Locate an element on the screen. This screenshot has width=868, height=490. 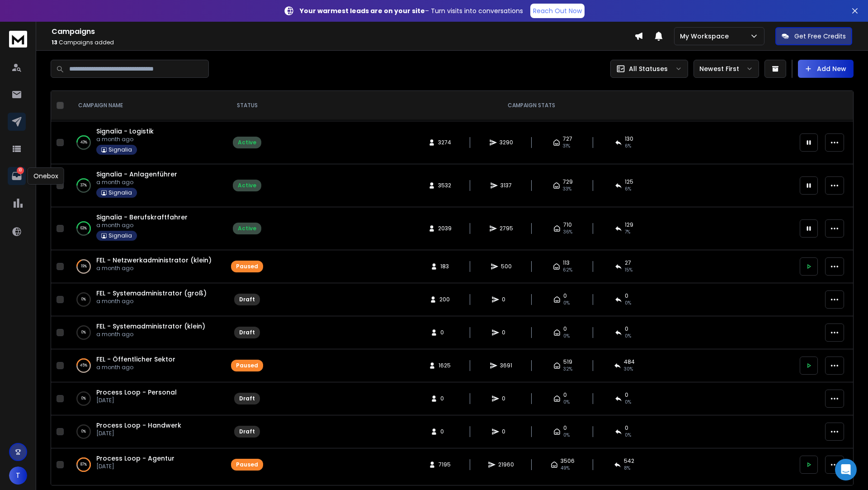
p: Reach Out Now is located at coordinates (558, 11).